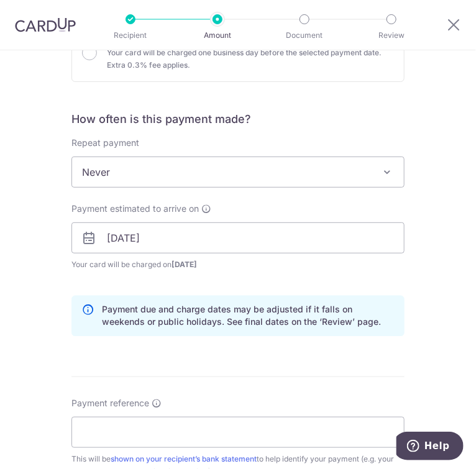  Describe the element at coordinates (131, 36) in the screenshot. I see `p: Recipient` at that location.